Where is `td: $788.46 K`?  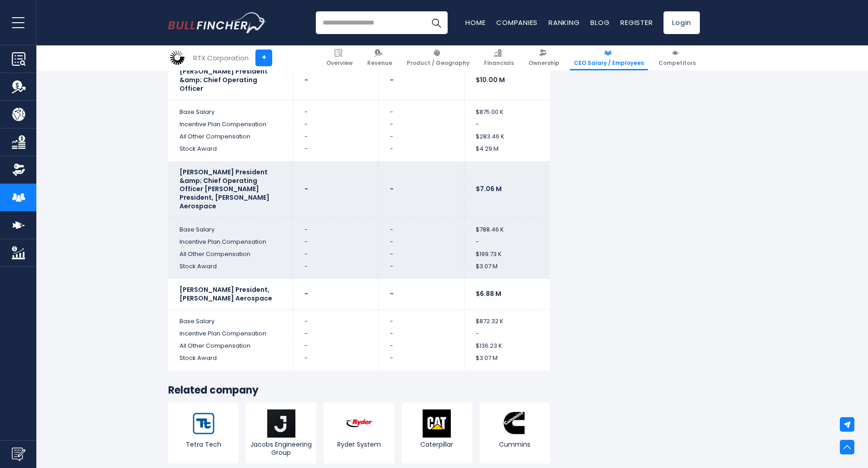
td: $788.46 K is located at coordinates (506, 227).